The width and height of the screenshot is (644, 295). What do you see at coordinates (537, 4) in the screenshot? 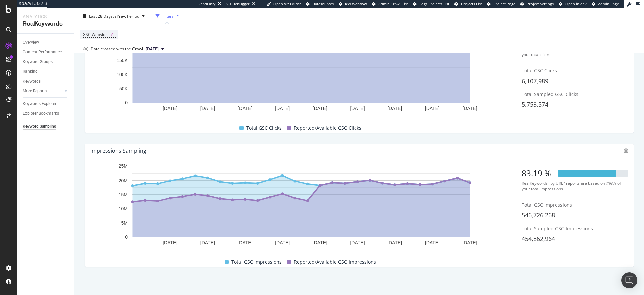
I see `a: Project Settings` at bounding box center [537, 4].